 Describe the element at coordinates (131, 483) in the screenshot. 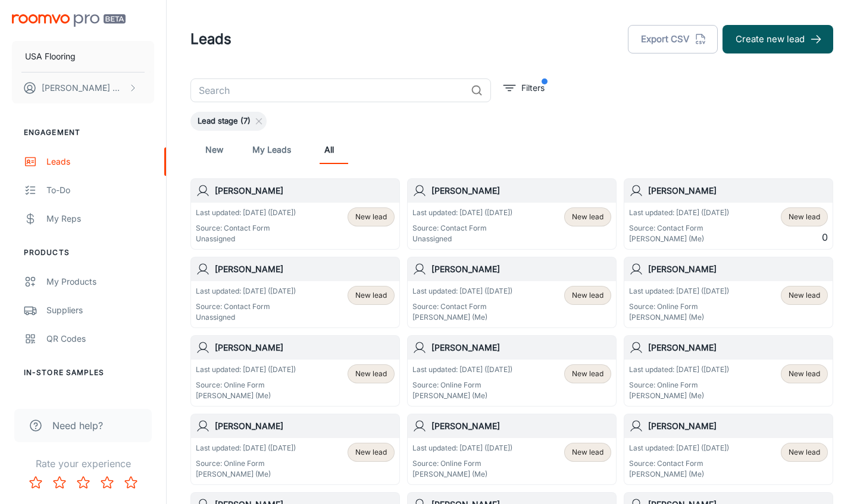

I see `button: Rate 5 star` at that location.